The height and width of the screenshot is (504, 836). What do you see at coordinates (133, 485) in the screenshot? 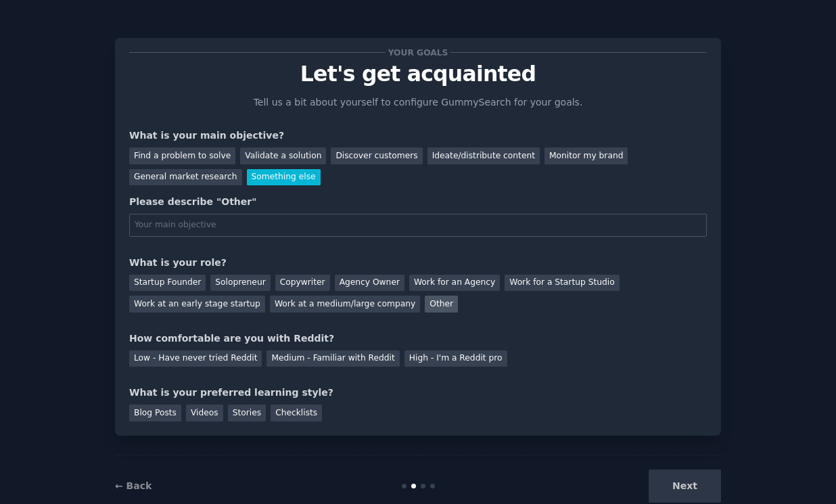
I see `a: ← Back` at bounding box center [133, 485].